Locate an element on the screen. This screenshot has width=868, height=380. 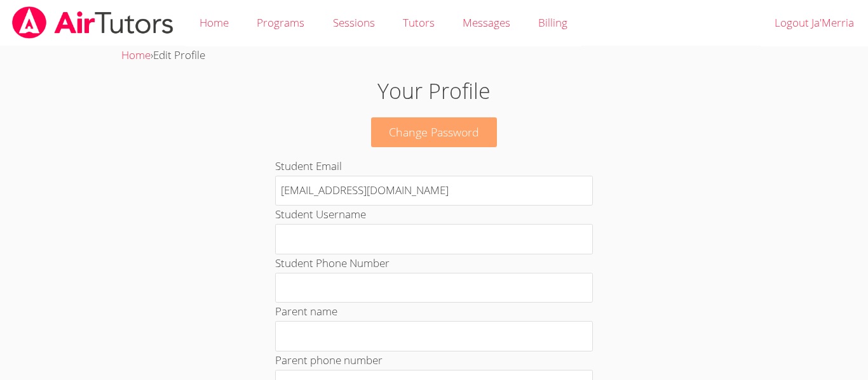
img: airtutors_banner-c4298cdbf04f3fff15de1276eac7730deb9818008684d7c2e4769d2f7ddbe033.png is located at coordinates (93, 22).